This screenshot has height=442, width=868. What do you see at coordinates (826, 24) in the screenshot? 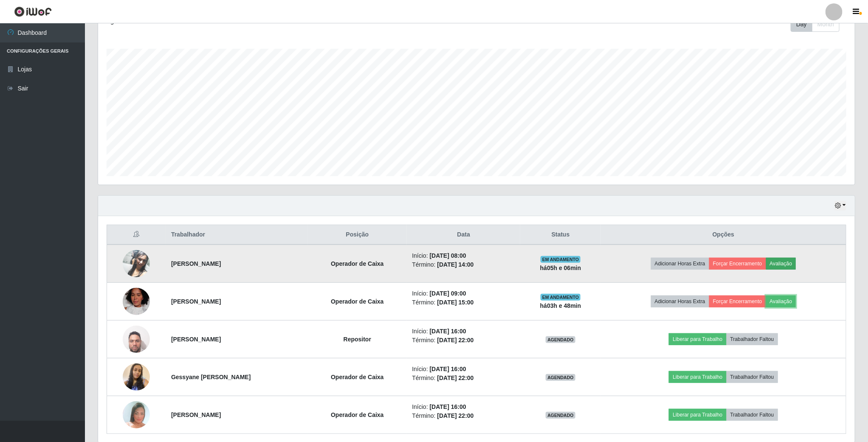
I see `button: Month` at bounding box center [826, 24].